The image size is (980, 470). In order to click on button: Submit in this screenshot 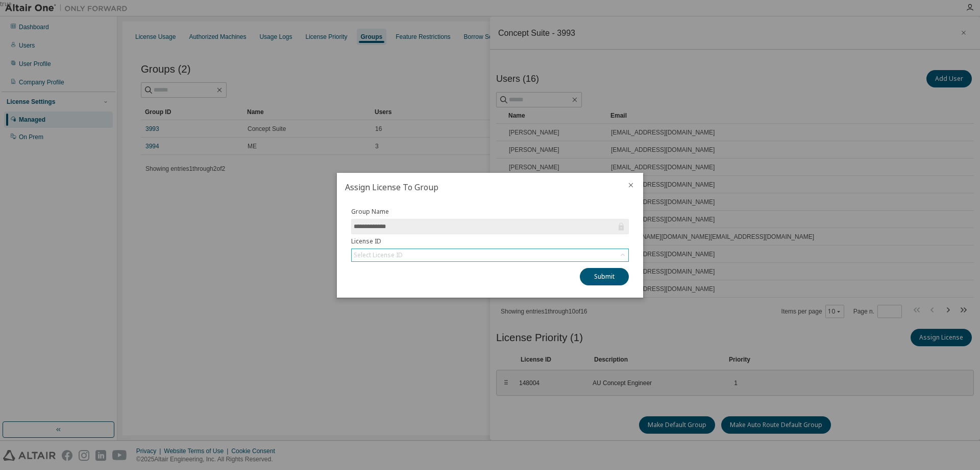, I will do `click(605, 276)`.